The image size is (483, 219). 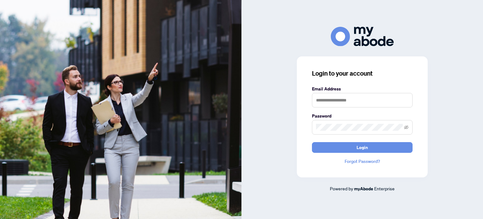 What do you see at coordinates (385, 188) in the screenshot?
I see `span: Enterprise` at bounding box center [385, 188].